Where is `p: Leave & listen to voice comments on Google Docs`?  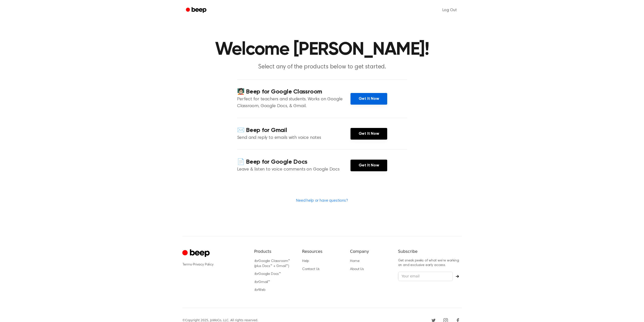
p: Leave & listen to voice comments on Google Docs is located at coordinates (293, 170).